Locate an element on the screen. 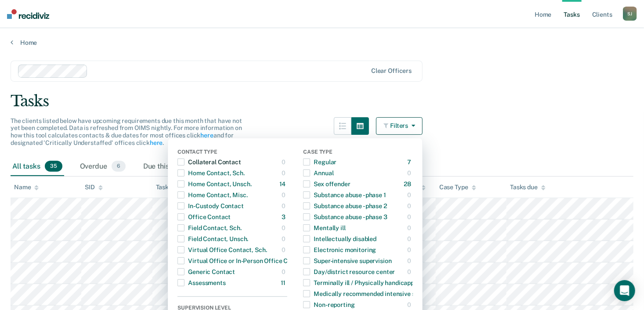 The height and width of the screenshot is (310, 644). div: Task is located at coordinates (166, 187).